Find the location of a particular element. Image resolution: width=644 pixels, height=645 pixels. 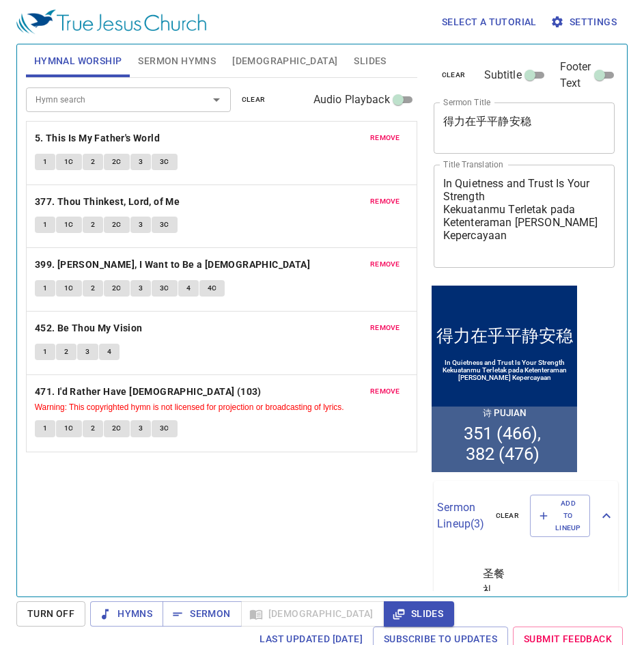

button: Hymns is located at coordinates (126, 613).